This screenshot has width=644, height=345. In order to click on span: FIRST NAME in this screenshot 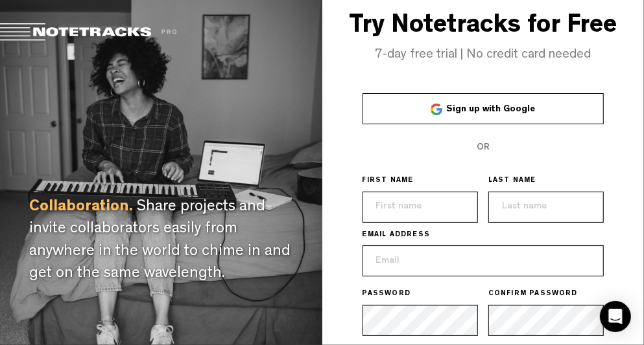, I will do `click(387, 182)`.